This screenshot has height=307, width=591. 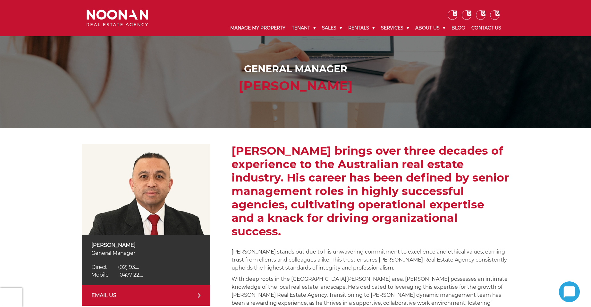 What do you see at coordinates (258, 28) in the screenshot?
I see `a: Manage My Property` at bounding box center [258, 28].